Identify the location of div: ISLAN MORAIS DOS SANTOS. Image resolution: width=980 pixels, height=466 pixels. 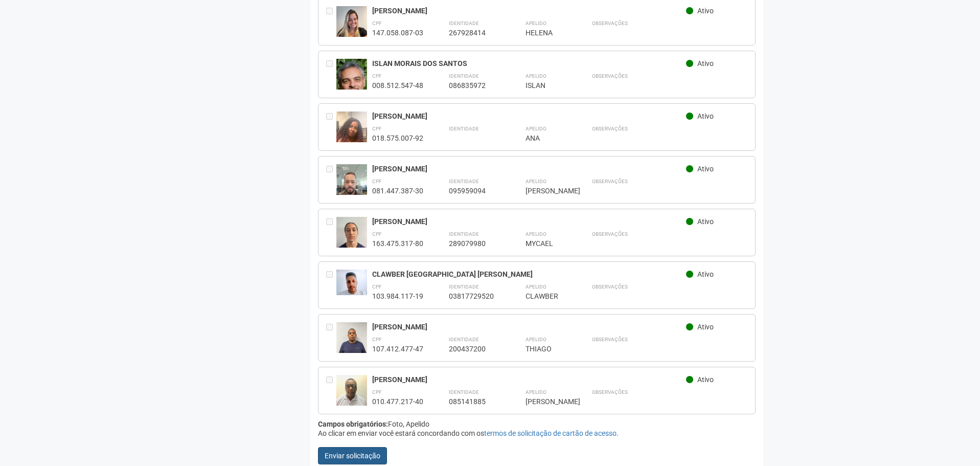
(529, 64).